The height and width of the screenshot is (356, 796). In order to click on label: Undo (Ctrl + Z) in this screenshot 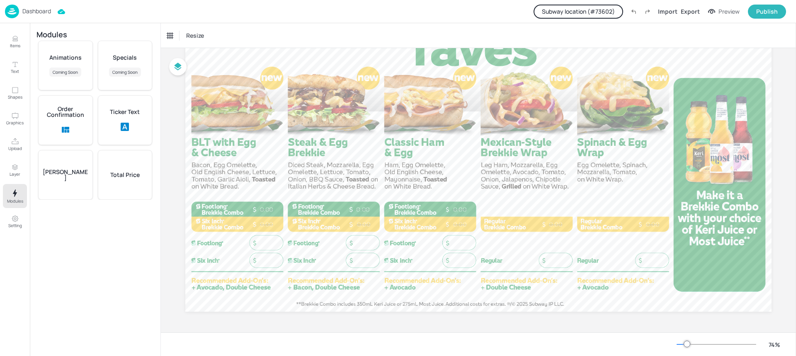, I will do `click(634, 12)`.